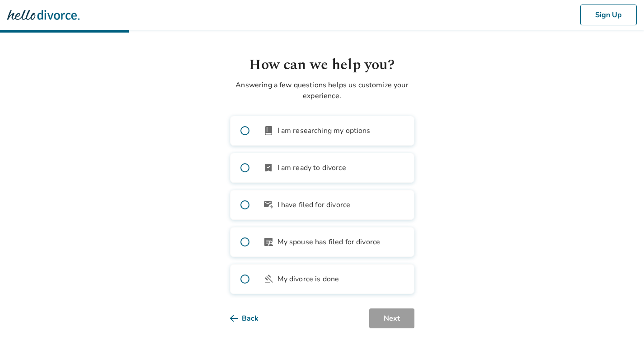 This screenshot has width=644, height=341. Describe the element at coordinates (268, 205) in the screenshot. I see `span: outgoing_mail` at that location.